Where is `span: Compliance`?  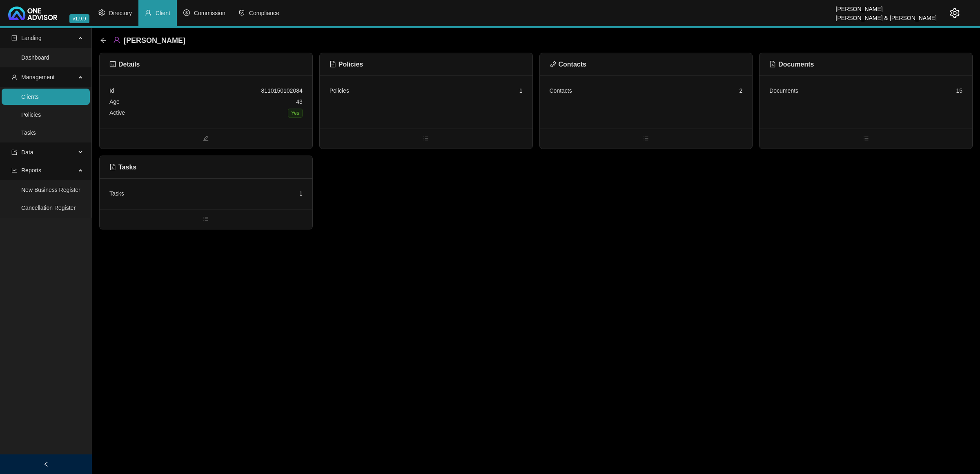
span: Compliance is located at coordinates (264, 13).